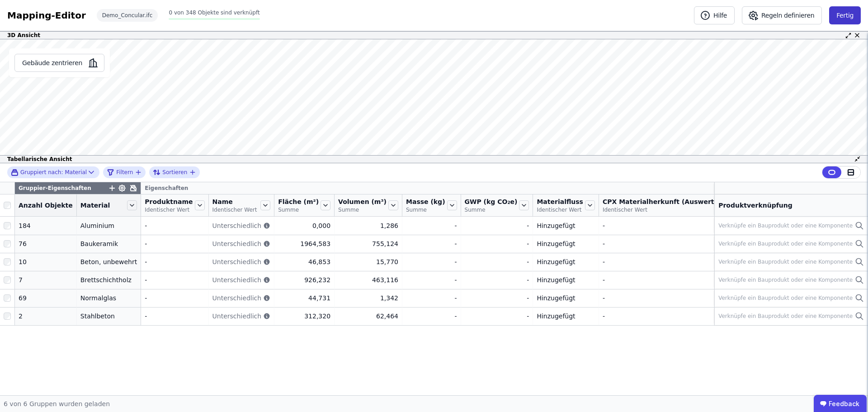 Image resolution: width=868 pixels, height=412 pixels. Describe the element at coordinates (304, 262) in the screenshot. I see `div: 46,853` at that location.